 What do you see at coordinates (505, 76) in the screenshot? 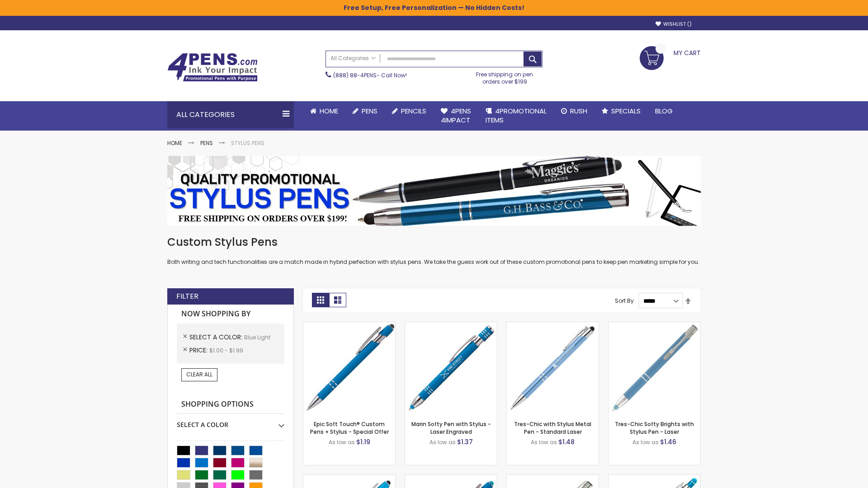
I see `div: Free shipping on pen orders over $199` at bounding box center [505, 76].